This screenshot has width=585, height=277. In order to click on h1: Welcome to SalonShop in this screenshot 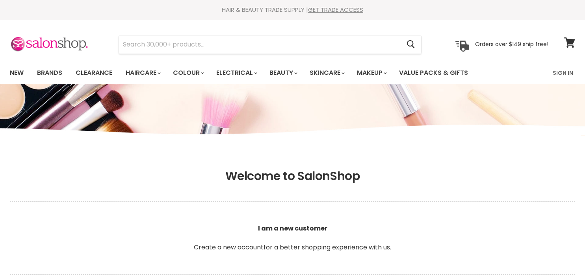, I will do `click(292, 176)`.